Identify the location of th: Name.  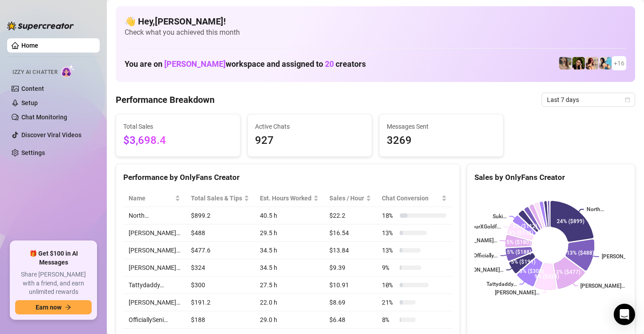
(154, 198).